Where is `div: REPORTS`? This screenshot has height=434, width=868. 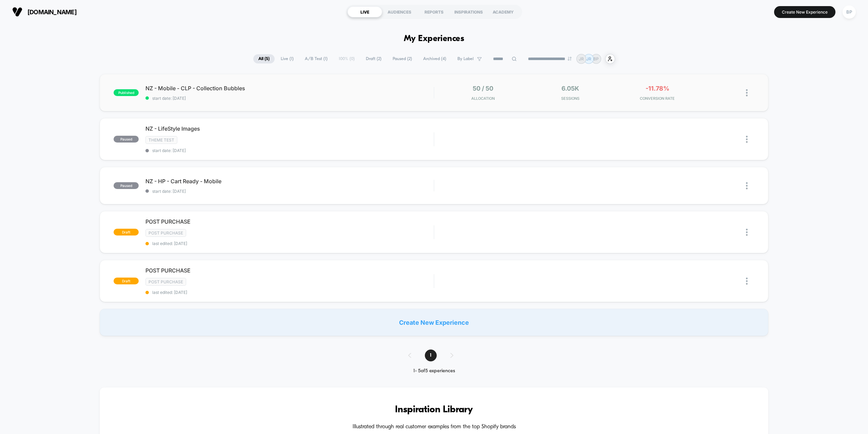
div: REPORTS is located at coordinates (434, 12).